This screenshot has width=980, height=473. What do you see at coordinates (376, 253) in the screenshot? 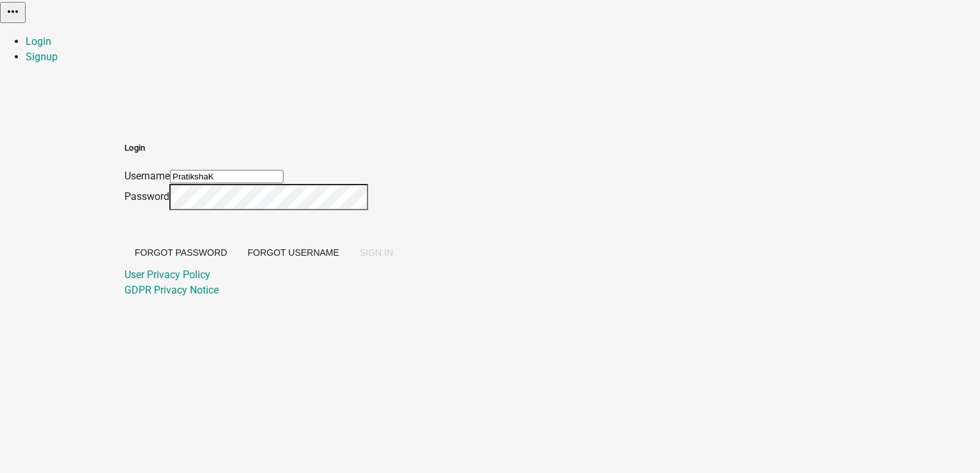
I see `span: SIGN IN` at bounding box center [376, 253].